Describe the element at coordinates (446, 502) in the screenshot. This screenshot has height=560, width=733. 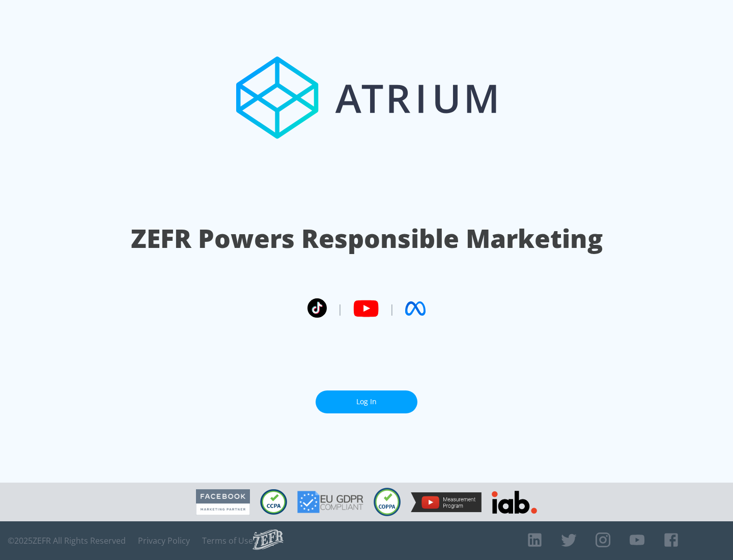
I see `img: YouTube Measurement Program` at that location.